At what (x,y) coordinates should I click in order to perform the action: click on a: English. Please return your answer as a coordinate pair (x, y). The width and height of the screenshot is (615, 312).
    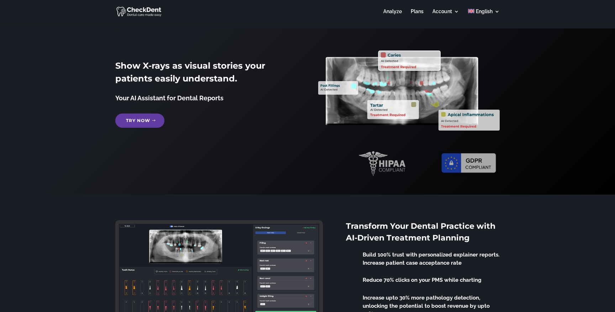
    Looking at the image, I should click on (483, 16).